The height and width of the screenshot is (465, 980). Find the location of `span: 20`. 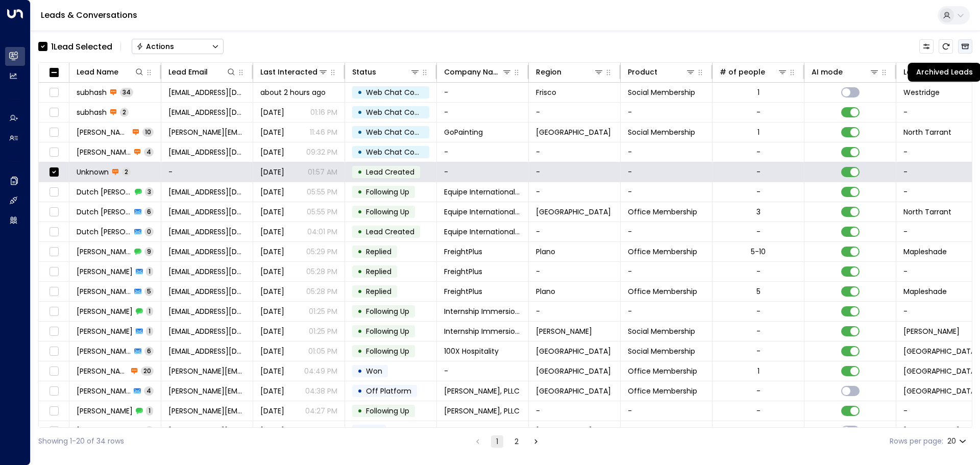

span: 20 is located at coordinates (147, 371).